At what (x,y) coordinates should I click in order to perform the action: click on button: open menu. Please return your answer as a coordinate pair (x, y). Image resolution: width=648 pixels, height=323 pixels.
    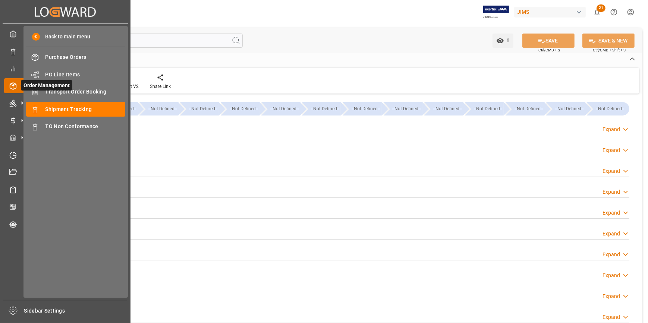
    Looking at the image, I should click on (503, 41).